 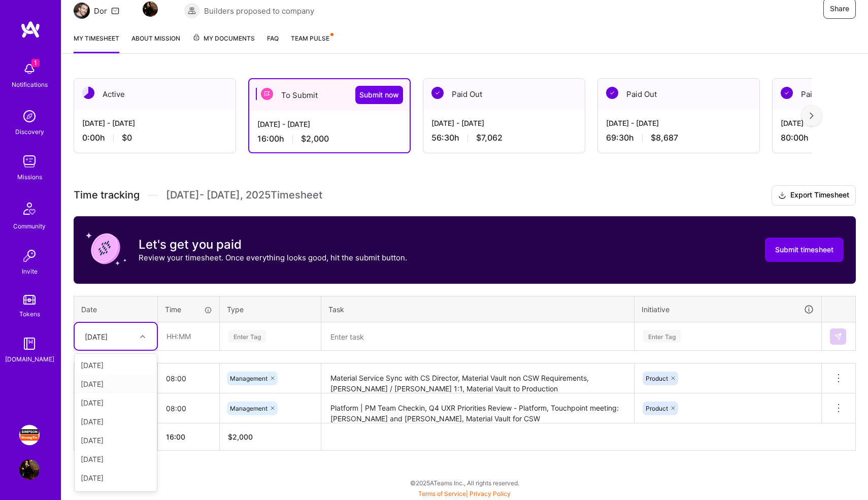 I want to click on div: Initiative, so click(x=728, y=309).